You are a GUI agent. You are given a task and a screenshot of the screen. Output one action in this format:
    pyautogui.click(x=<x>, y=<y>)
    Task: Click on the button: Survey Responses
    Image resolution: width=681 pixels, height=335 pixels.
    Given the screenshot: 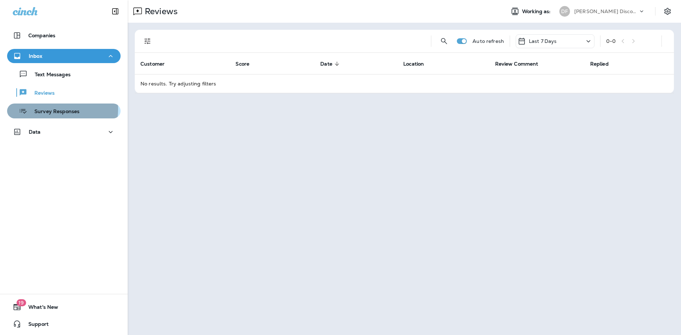 What is the action you would take?
    pyautogui.click(x=64, y=111)
    